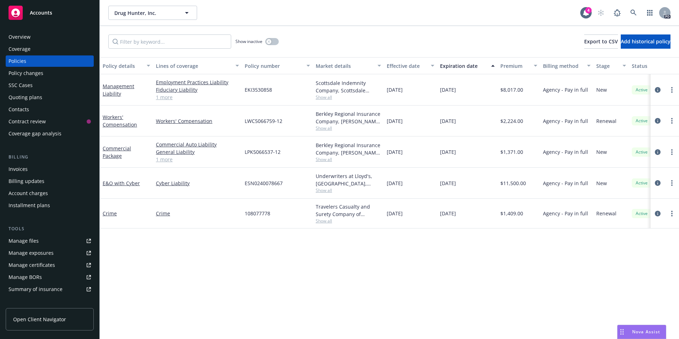 The image size is (679, 339). Describe the element at coordinates (50, 277) in the screenshot. I see `a: Manage BORs` at that location.